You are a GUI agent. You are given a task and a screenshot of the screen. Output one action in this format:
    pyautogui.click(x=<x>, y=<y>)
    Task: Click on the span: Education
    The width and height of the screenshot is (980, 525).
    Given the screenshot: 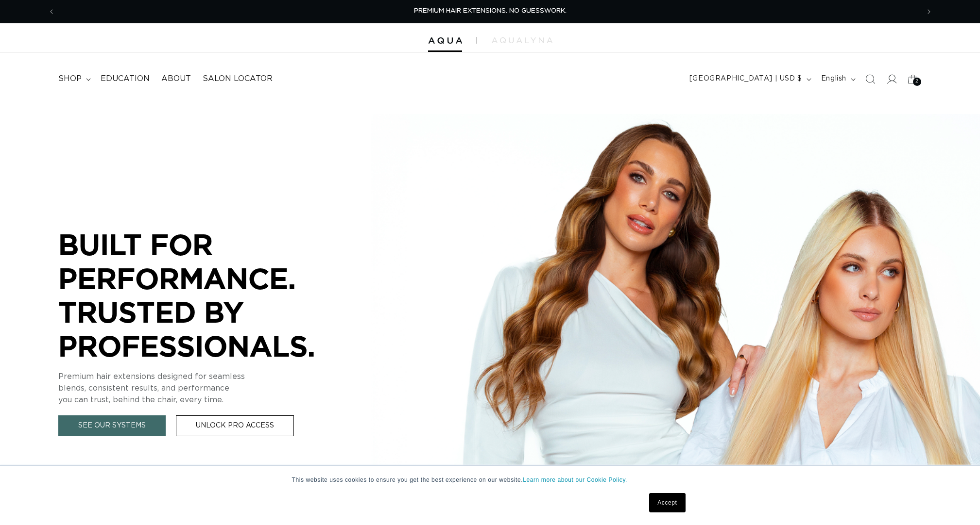 What is the action you would take?
    pyautogui.click(x=125, y=78)
    